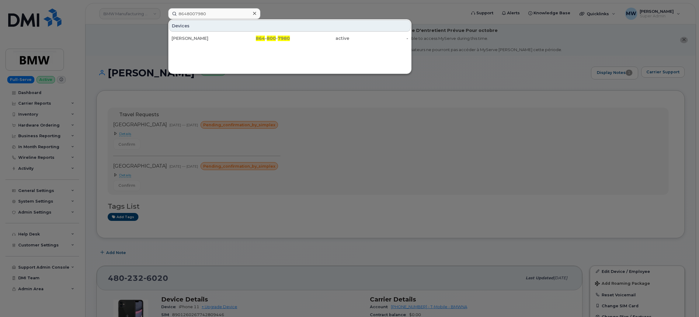 This screenshot has width=699, height=317. Describe the element at coordinates (290, 26) in the screenshot. I see `div: Devices` at that location.